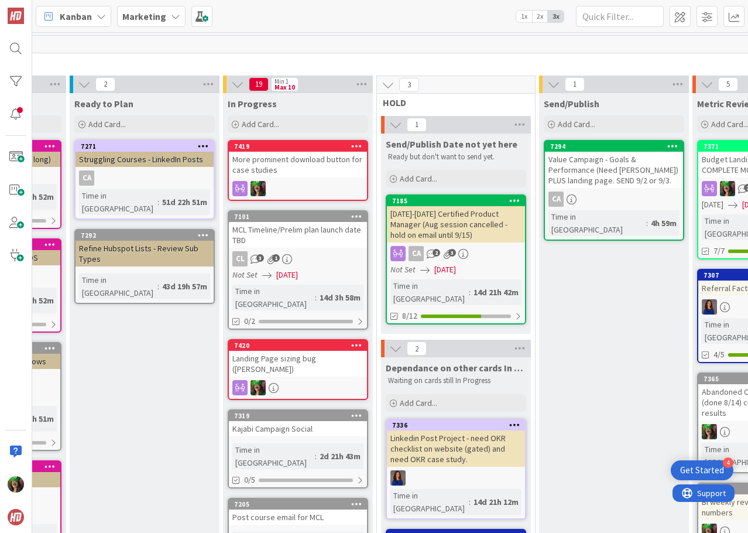  What do you see at coordinates (282, 81) in the screenshot?
I see `div: Min 1` at bounding box center [282, 81].